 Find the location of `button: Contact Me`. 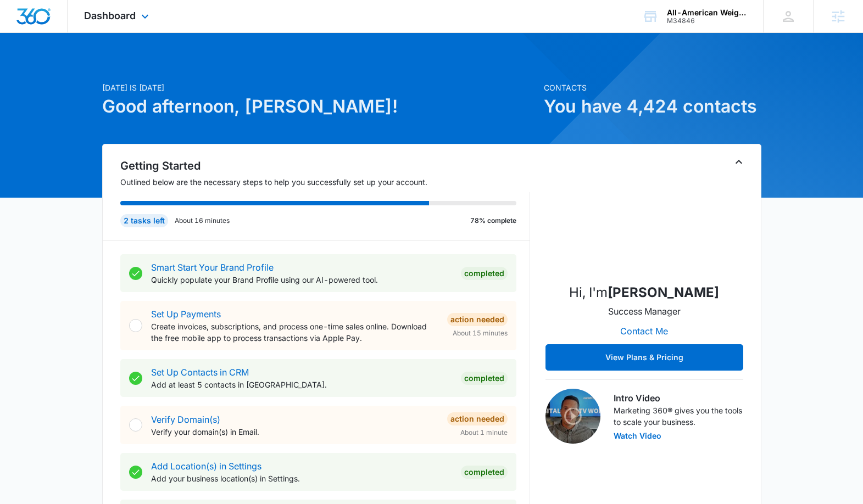

button: Contact Me is located at coordinates (644, 331).